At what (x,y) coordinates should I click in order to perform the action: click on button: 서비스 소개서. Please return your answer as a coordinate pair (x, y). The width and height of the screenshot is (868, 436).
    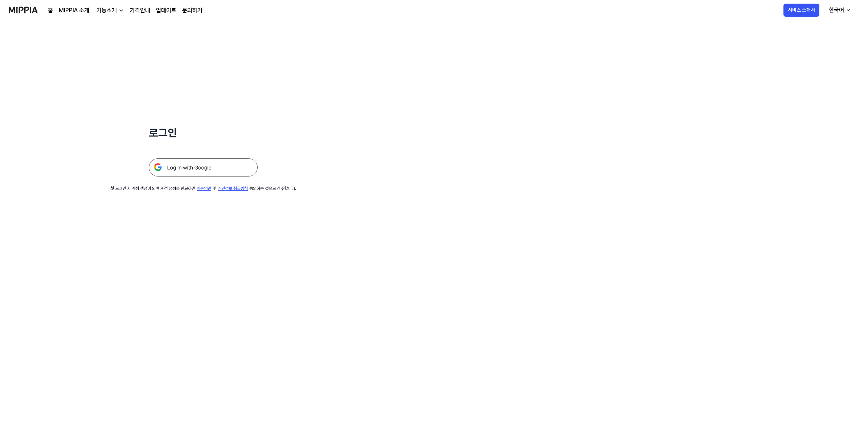
    Looking at the image, I should click on (802, 10).